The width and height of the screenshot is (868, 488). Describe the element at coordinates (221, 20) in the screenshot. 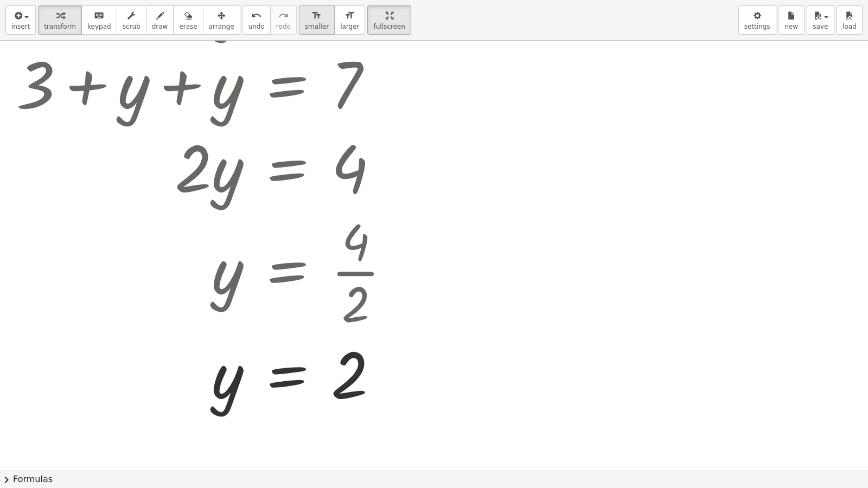

I see `button: arrange` at that location.